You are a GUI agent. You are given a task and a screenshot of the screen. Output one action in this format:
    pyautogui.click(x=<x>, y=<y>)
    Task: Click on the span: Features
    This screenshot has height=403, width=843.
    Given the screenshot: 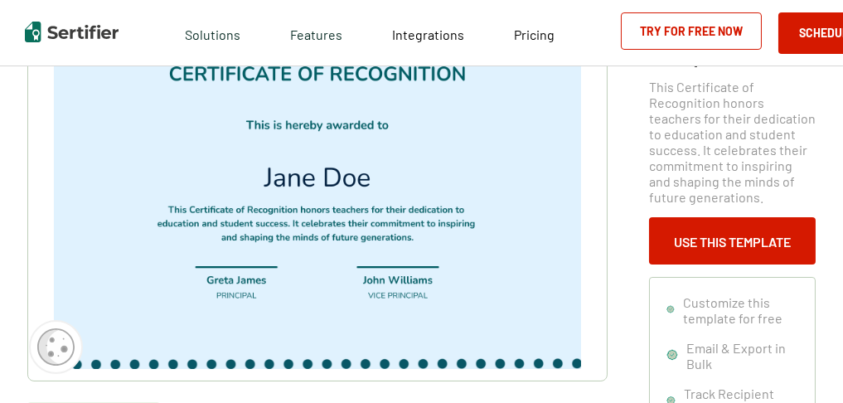 What is the action you would take?
    pyautogui.click(x=316, y=32)
    